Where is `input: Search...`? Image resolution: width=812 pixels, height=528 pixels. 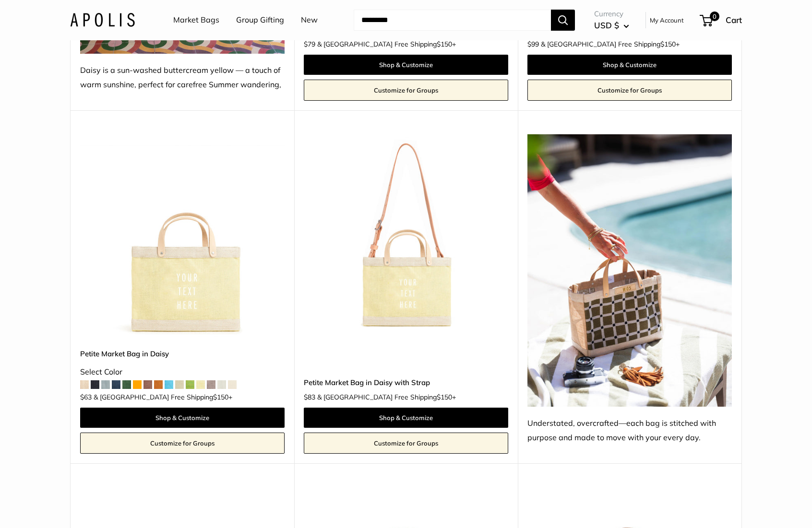
input: Search... is located at coordinates (451, 20).